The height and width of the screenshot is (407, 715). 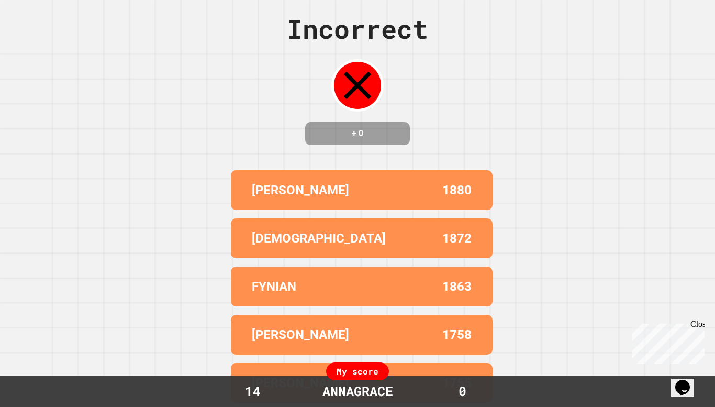 What do you see at coordinates (358, 371) in the screenshot?
I see `div: My score` at bounding box center [358, 371].